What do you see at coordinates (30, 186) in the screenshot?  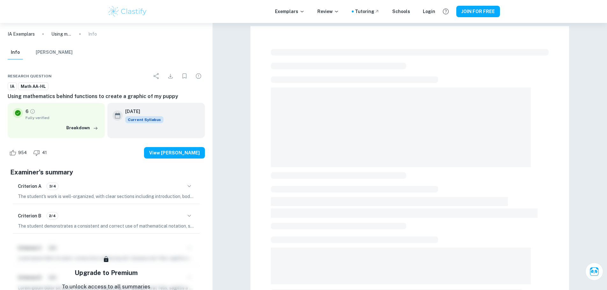 I see `h6: Criterion A` at bounding box center [30, 186].